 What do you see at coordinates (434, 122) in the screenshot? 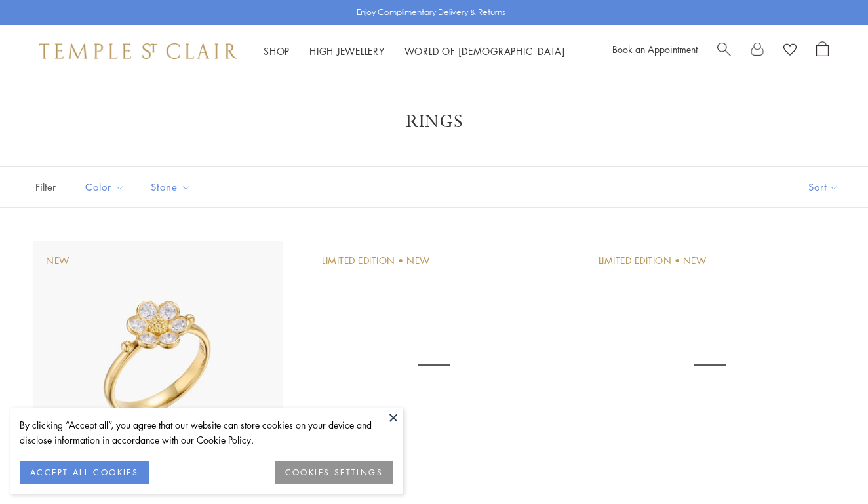
I see `h1: Rings` at bounding box center [434, 122].